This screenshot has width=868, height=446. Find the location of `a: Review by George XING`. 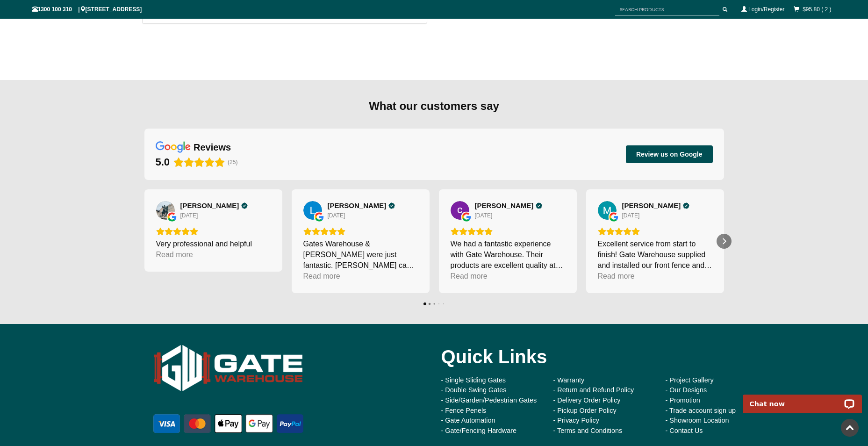

a: Review by George XING is located at coordinates (214, 206).